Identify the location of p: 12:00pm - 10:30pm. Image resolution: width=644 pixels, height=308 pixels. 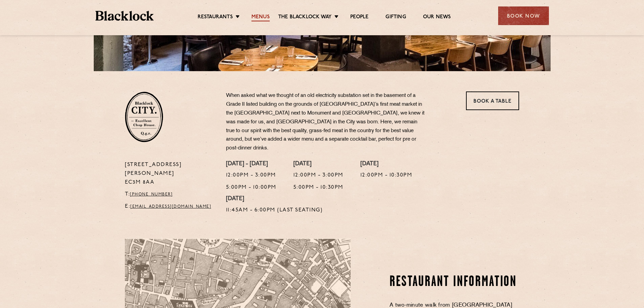
(387, 175).